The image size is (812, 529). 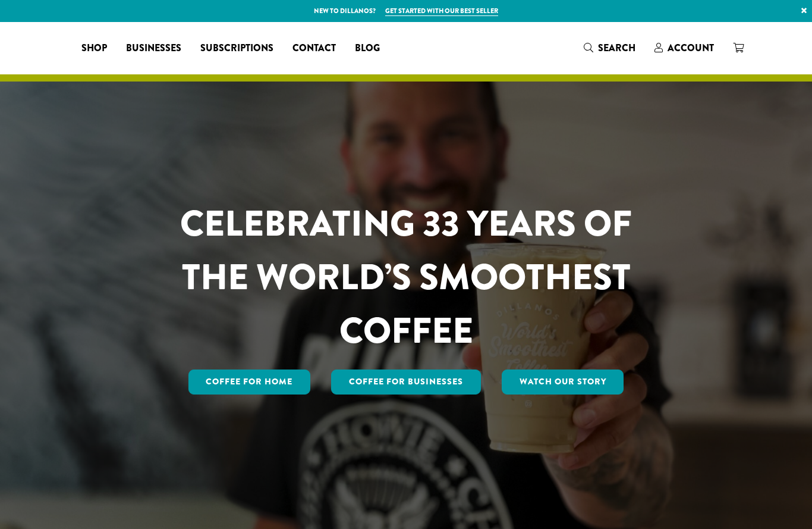 What do you see at coordinates (94, 48) in the screenshot?
I see `a: Shop` at bounding box center [94, 48].